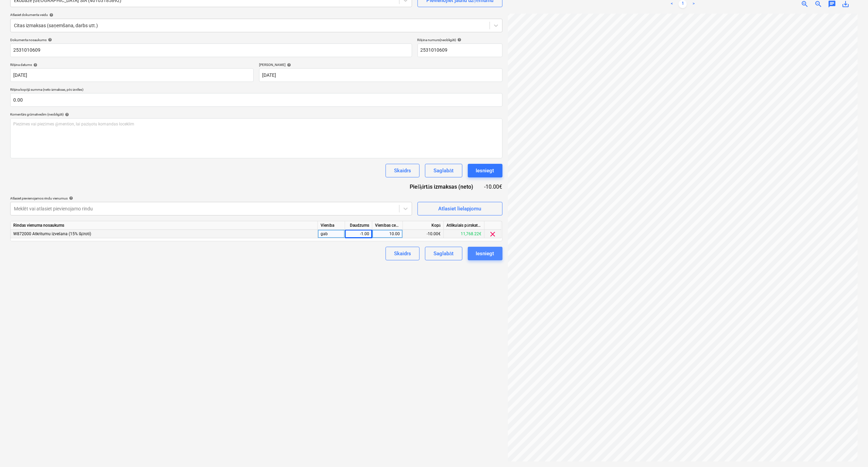 The width and height of the screenshot is (868, 467). What do you see at coordinates (851, 450) in the screenshot?
I see `div: Chat Widget` at bounding box center [851, 450].